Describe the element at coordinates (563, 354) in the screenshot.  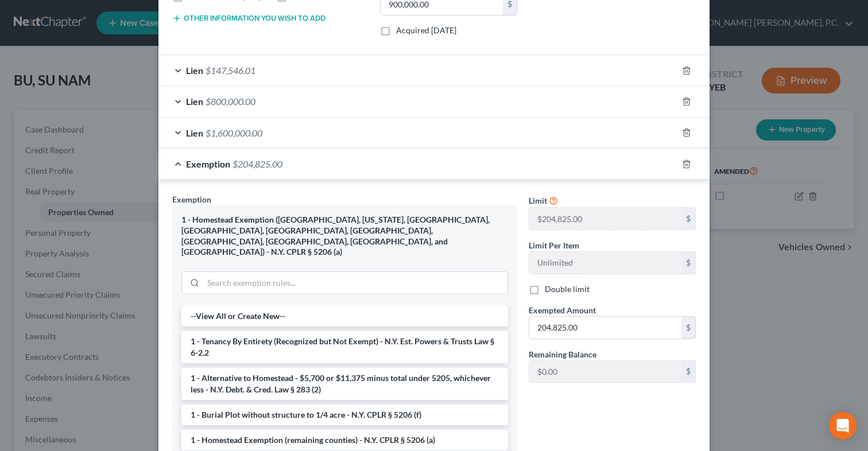
I see `label: Remaining Balance` at that location.